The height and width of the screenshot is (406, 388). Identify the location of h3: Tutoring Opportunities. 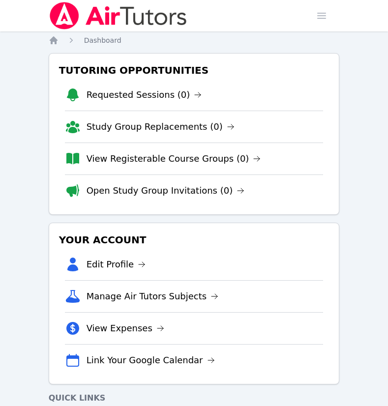
(194, 70).